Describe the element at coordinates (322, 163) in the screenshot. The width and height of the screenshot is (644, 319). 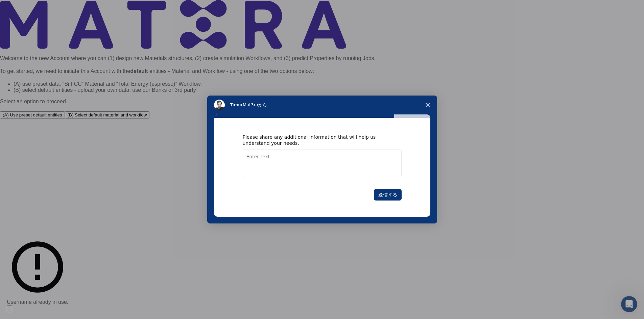
I see `textarea: Enter text...` at that location.